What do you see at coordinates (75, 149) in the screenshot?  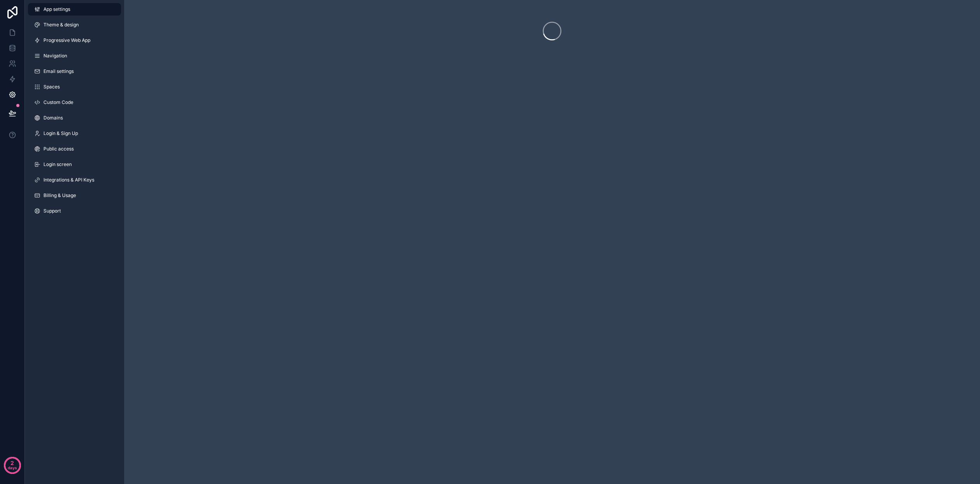 I see `a: Public access` at bounding box center [75, 149].